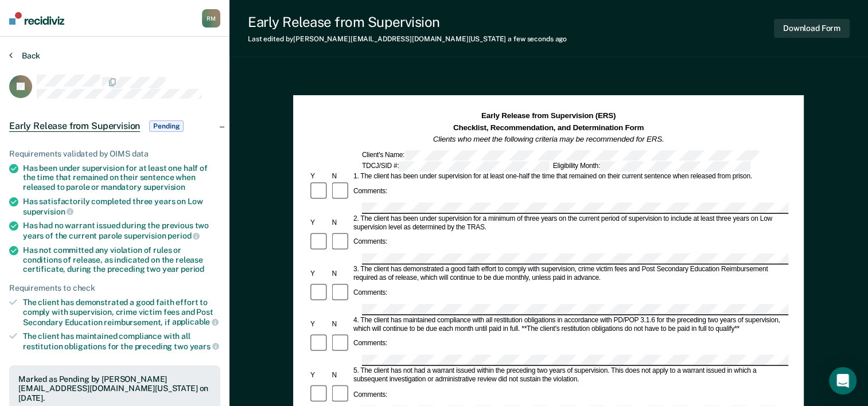  Describe the element at coordinates (561, 155) in the screenshot. I see `div: Client's Name:` at that location.